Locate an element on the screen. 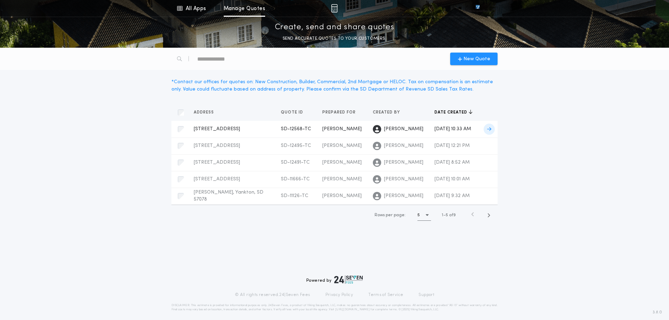 Image resolution: width=669 pixels, height=320 pixels. span: SD-11666-TC is located at coordinates (295, 179).